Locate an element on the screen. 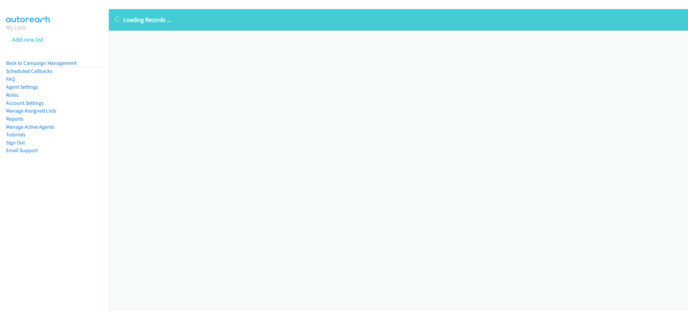 This screenshot has width=688, height=311. a: Sign Out is located at coordinates (15, 142).